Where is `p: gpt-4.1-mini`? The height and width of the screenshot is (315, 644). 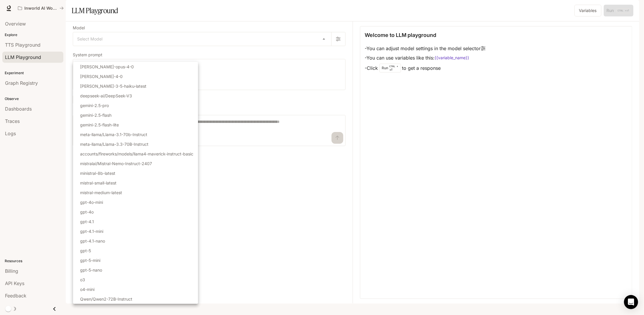 p: gpt-4.1-mini is located at coordinates (92, 231).